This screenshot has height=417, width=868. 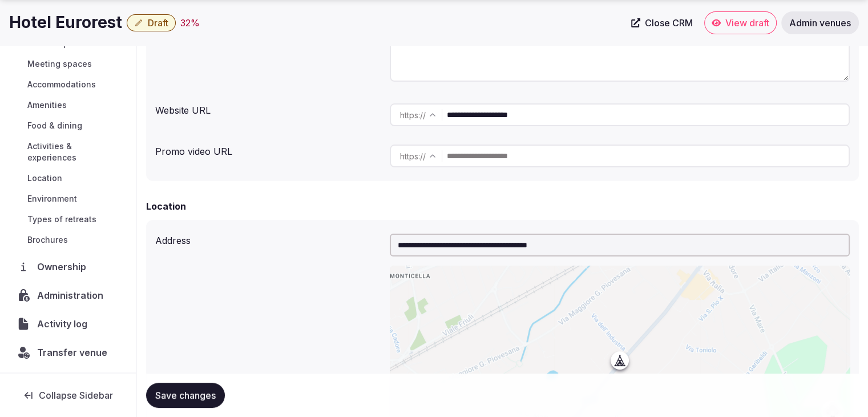 What do you see at coordinates (740, 22) in the screenshot?
I see `a: View draft` at bounding box center [740, 22].